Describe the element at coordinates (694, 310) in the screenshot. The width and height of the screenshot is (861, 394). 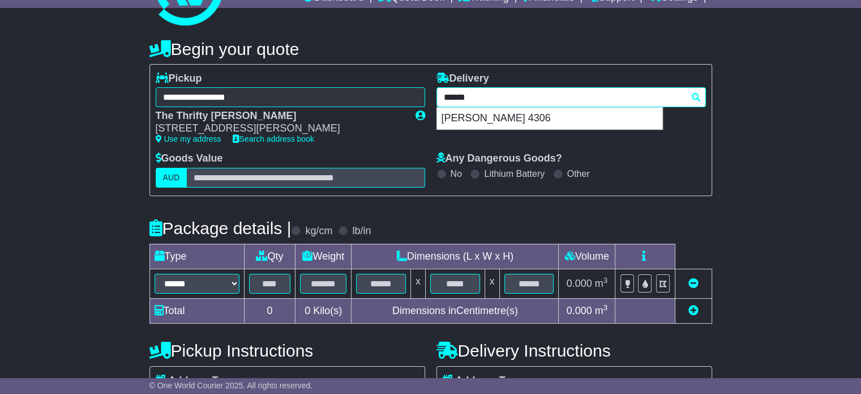
I see `a: Add new item` at that location.